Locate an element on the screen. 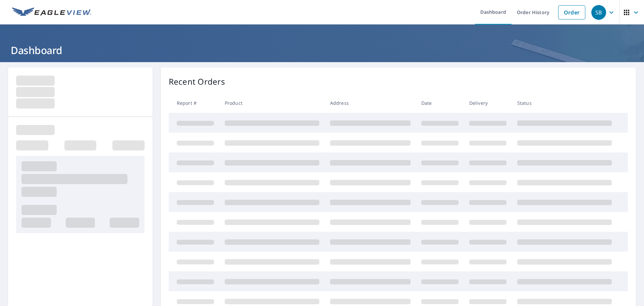  th: Date is located at coordinates (440, 102).